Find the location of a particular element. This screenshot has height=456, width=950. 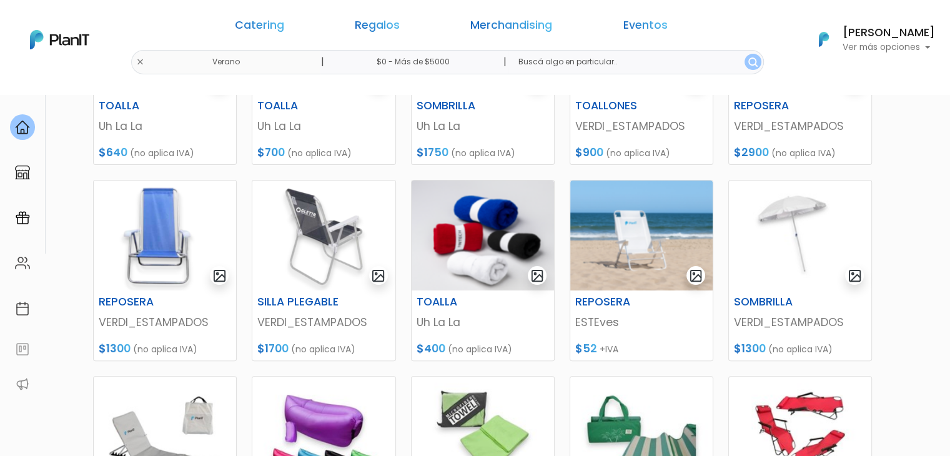

img: partners-52edf745621dab592f3b2c58e3bca9d71375a7ef29c3b500c9f145b62cc070d4.svg is located at coordinates (22, 384).